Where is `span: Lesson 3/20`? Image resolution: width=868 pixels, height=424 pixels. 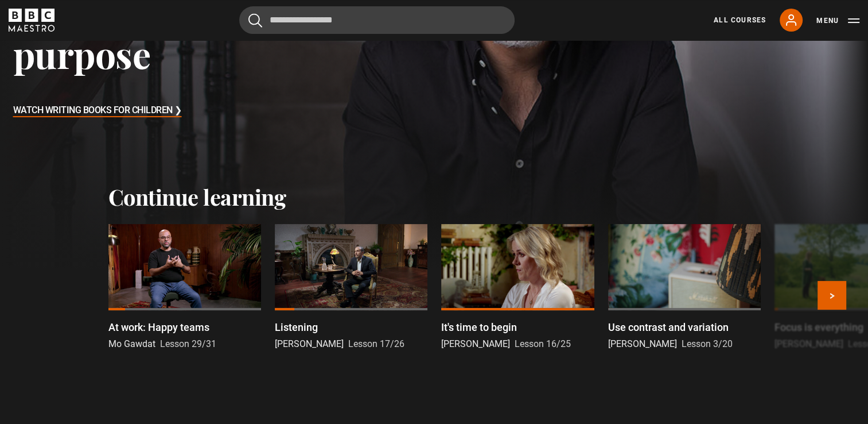
span: Lesson 3/20 is located at coordinates (707, 344).